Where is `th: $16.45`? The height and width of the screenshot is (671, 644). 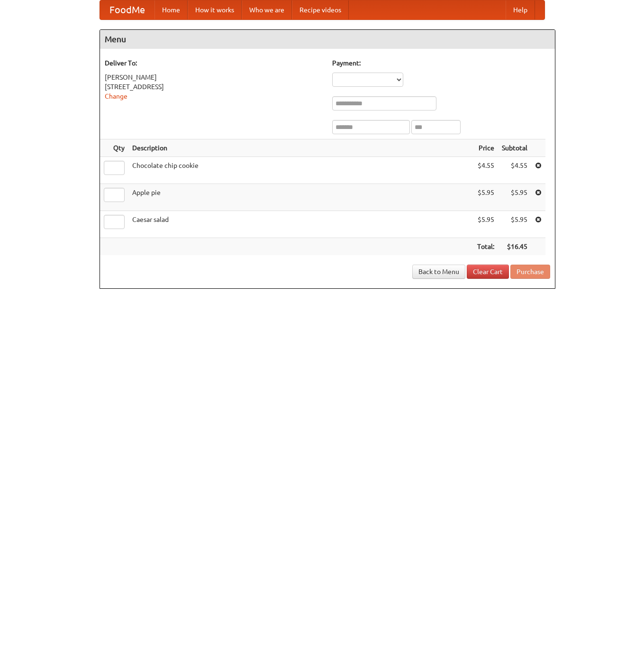 th: $16.45 is located at coordinates (515, 247).